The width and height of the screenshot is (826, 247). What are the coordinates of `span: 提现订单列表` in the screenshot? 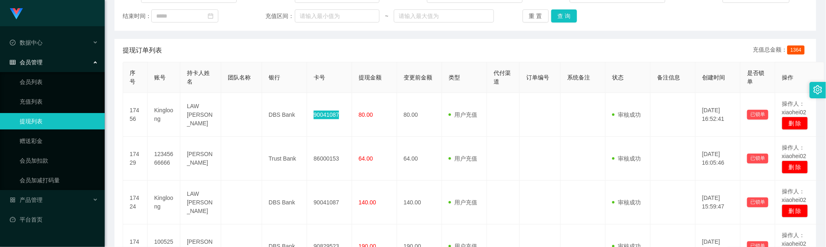 It's located at (142, 50).